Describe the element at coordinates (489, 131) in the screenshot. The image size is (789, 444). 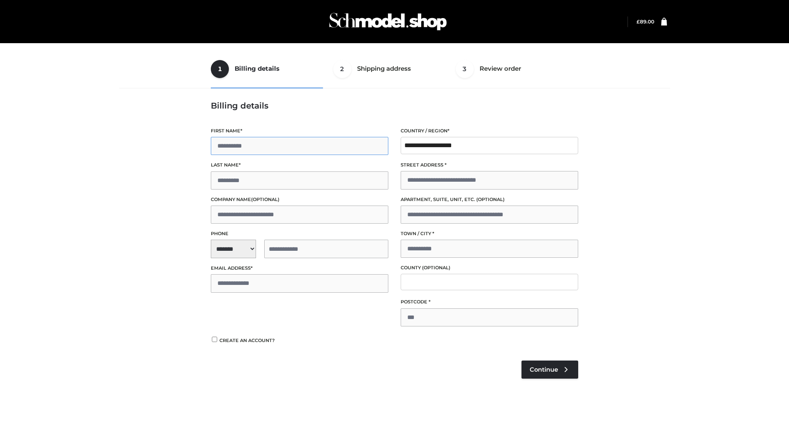
I see `label: Country / Region` at that location.